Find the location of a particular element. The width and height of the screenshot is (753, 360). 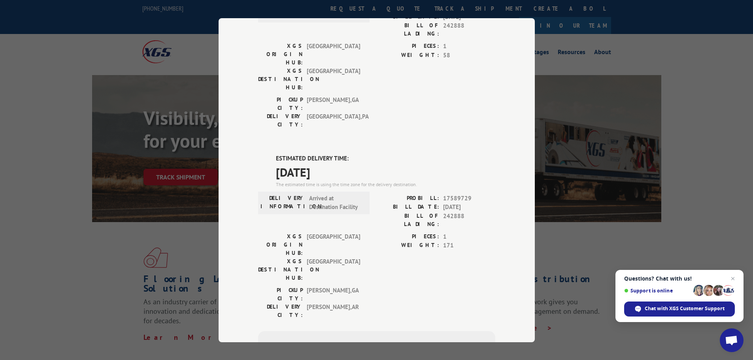

span: 17589729 is located at coordinates (469, 198).